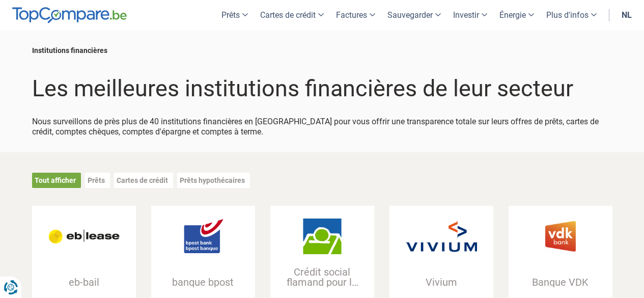  Describe the element at coordinates (84, 237) in the screenshot. I see `img: eb-bail` at that location.